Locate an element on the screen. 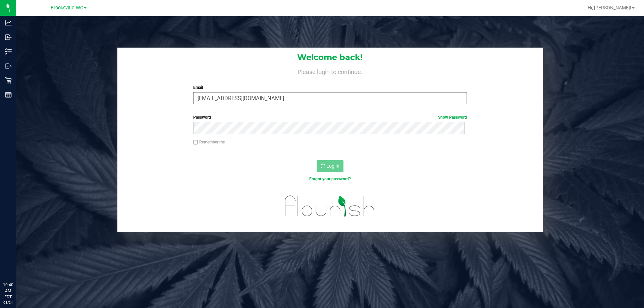 Image resolution: width=644 pixels, height=308 pixels. span: Password is located at coordinates (202, 118).